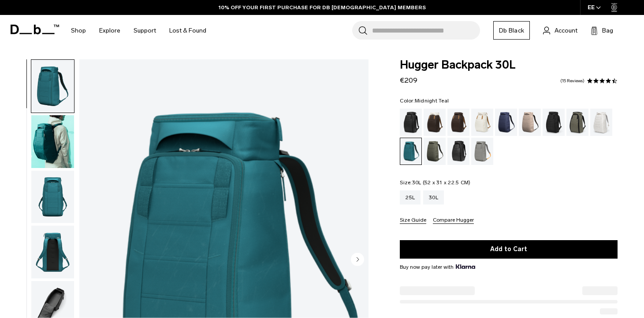 The image size is (644, 318). What do you see at coordinates (509, 65) in the screenshot?
I see `span: Hugger Backpack 30L` at bounding box center [509, 65].